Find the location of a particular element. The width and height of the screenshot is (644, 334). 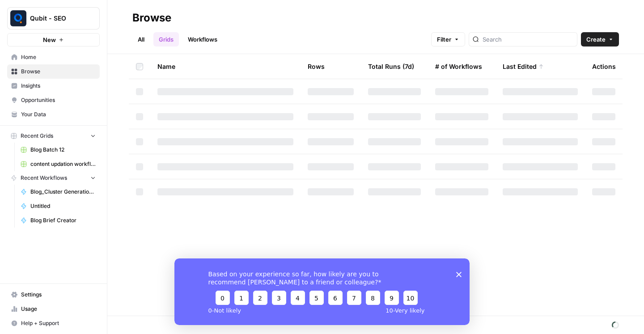

button: Create is located at coordinates (600, 40).